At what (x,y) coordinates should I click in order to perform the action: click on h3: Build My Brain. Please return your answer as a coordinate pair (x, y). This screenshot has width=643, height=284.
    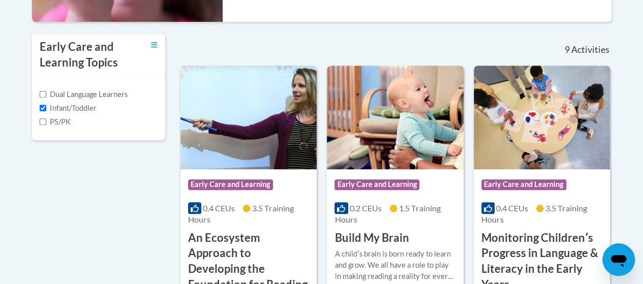
    Looking at the image, I should click on (372, 238).